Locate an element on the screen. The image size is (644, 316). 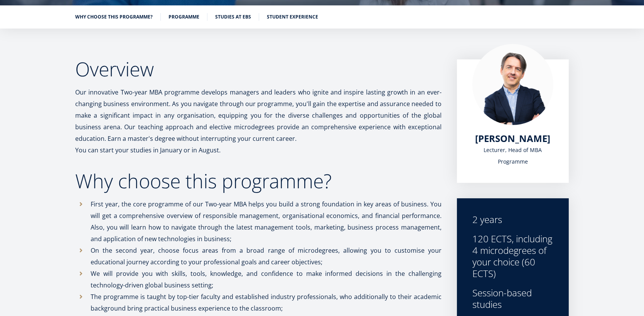
a: Student experience is located at coordinates (293, 17).